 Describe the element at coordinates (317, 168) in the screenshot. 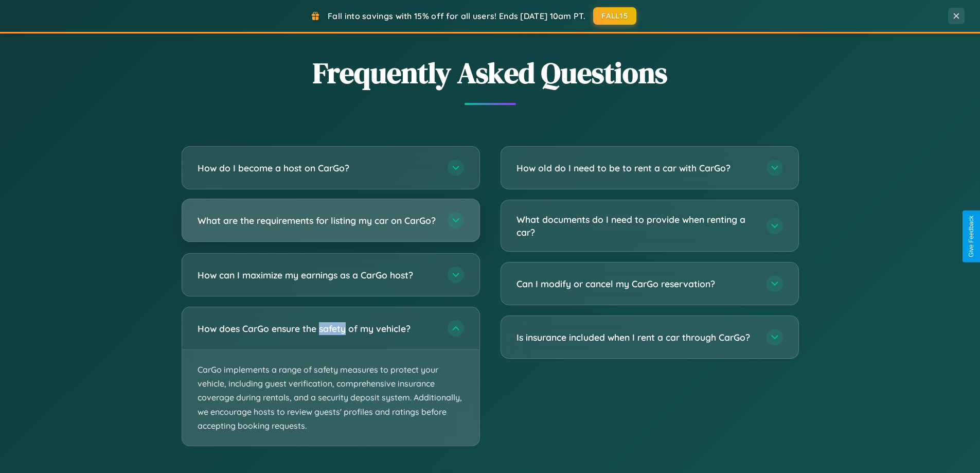

I see `h3: How do I become a host on CarGo?` at that location.